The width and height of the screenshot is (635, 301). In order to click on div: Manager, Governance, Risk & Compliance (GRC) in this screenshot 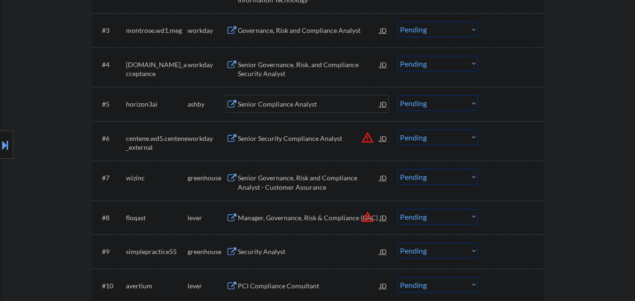, I will do `click(309, 218)`.